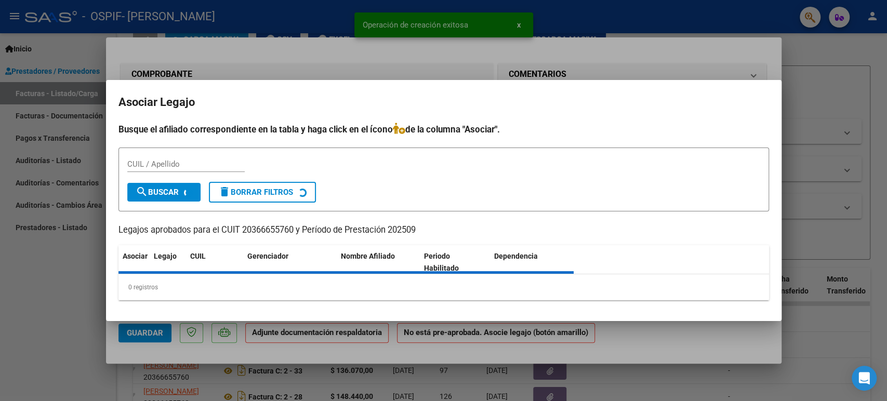 This screenshot has width=887, height=401. What do you see at coordinates (378, 263) in the screenshot?
I see `datatable-header-cell: Nombre Afiliado` at bounding box center [378, 263].